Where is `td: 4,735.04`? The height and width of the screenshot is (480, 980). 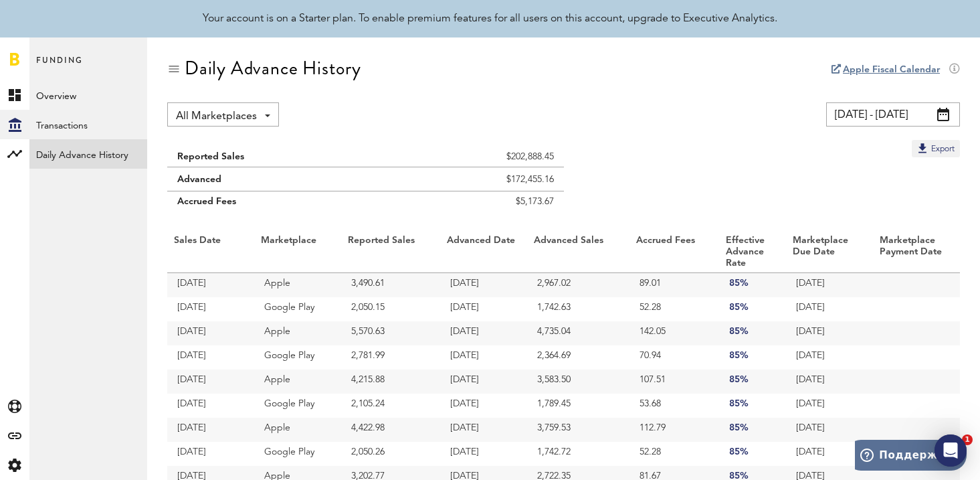
td: 4,735.04 is located at coordinates (578, 333).